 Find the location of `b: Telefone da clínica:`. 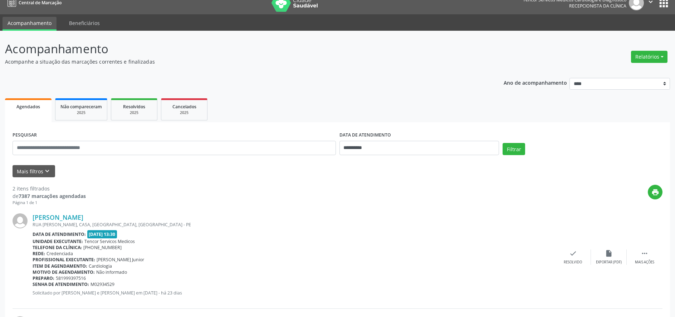

b: Telefone da clínica: is located at coordinates (57, 248).